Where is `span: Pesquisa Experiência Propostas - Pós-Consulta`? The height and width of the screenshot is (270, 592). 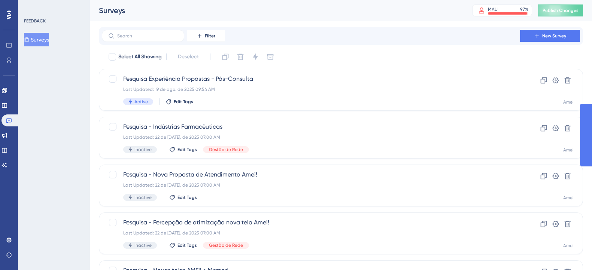 span: Pesquisa Experiência Propostas - Pós-Consulta is located at coordinates (311, 79).